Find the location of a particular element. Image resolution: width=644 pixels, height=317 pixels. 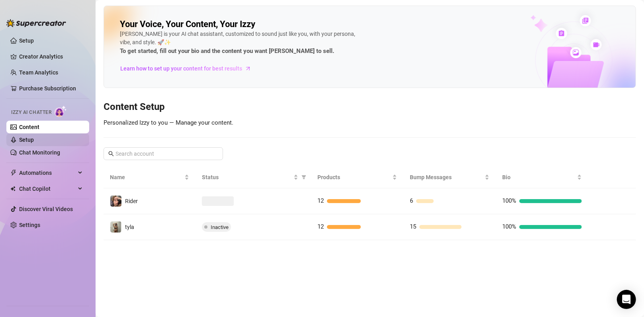

span: Name is located at coordinates (146, 177).